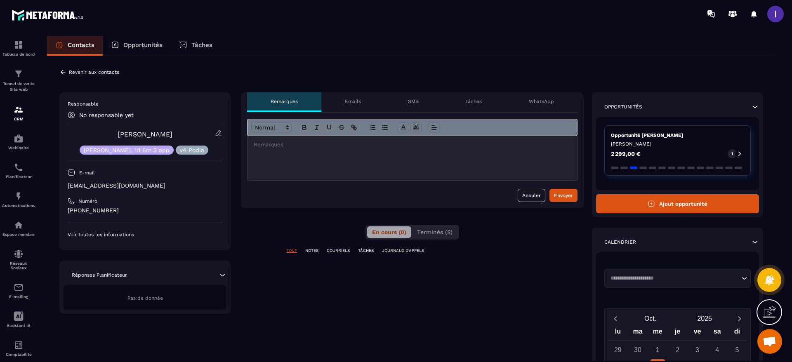  I want to click on div: 2, so click(678, 350).